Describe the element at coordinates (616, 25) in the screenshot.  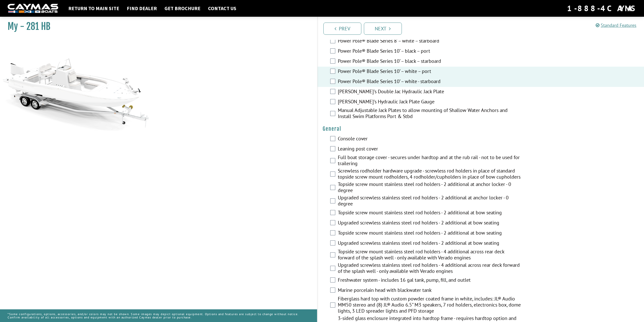
I see `a: Standard Features` at that location.